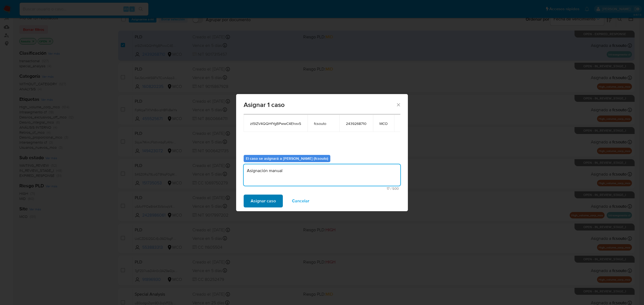 This screenshot has width=644, height=305. I want to click on span: 2439268710, so click(356, 124).